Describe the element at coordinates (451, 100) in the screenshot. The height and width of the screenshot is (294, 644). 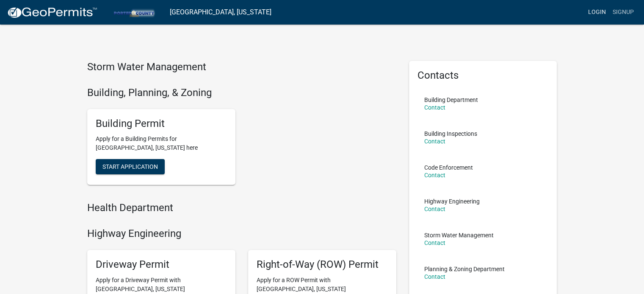
I see `p: Building Department` at that location.